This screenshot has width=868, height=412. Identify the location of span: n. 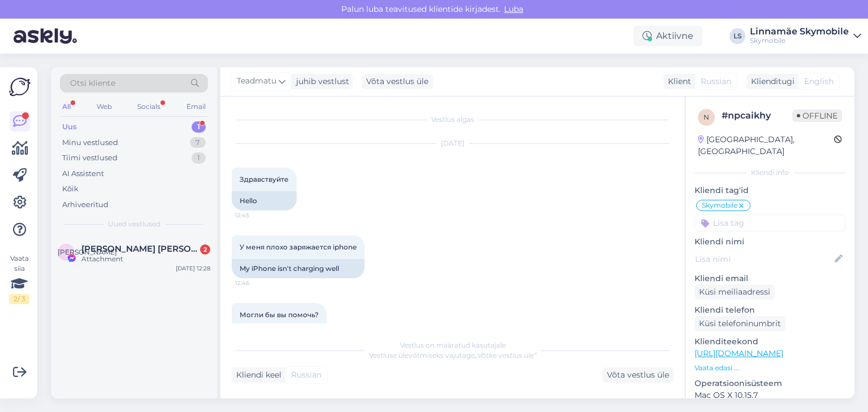
(706, 117).